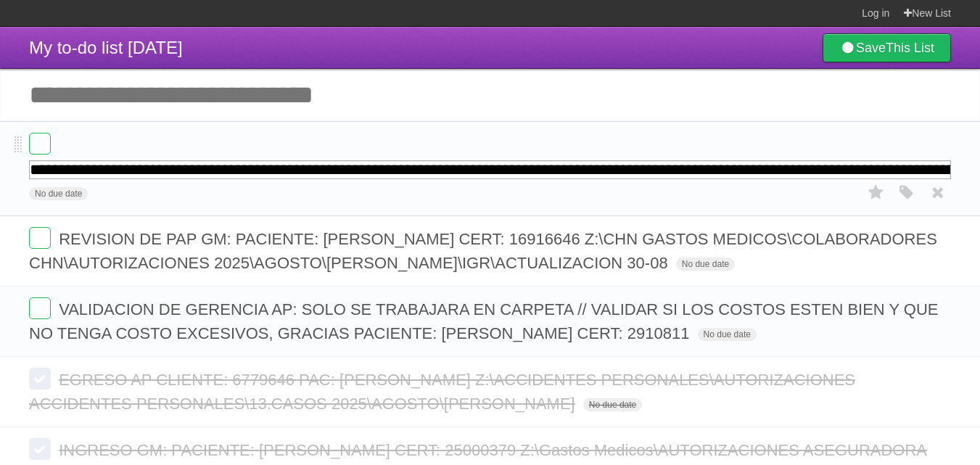 Image resolution: width=980 pixels, height=465 pixels. Describe the element at coordinates (909, 48) in the screenshot. I see `b: This List` at that location.